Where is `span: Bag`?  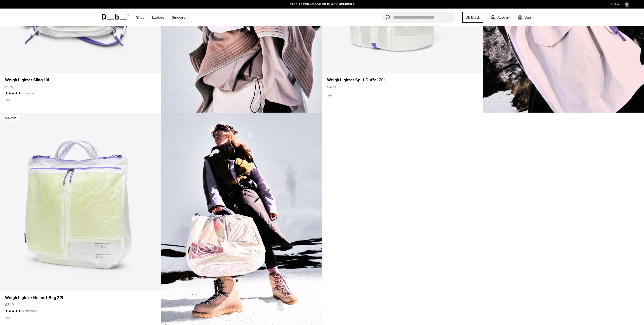
span: Bag is located at coordinates (527, 17).